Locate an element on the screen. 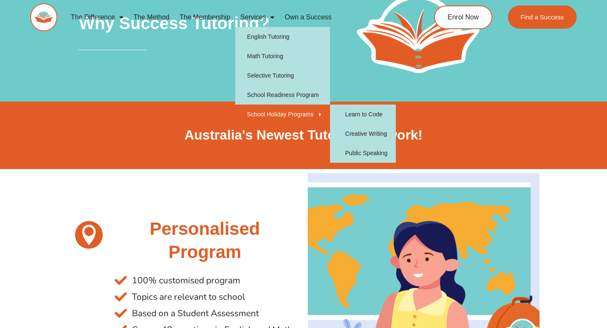 This screenshot has height=328, width=607. ul: Services is located at coordinates (282, 75).